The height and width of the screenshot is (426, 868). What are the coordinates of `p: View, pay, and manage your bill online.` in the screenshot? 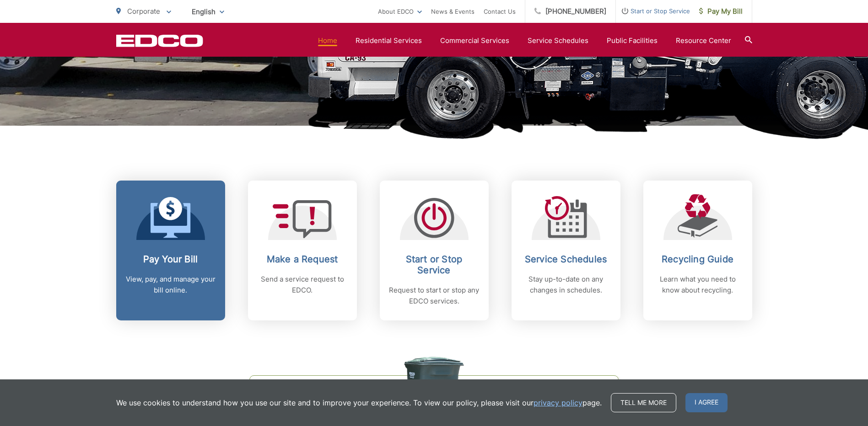 It's located at (170, 285).